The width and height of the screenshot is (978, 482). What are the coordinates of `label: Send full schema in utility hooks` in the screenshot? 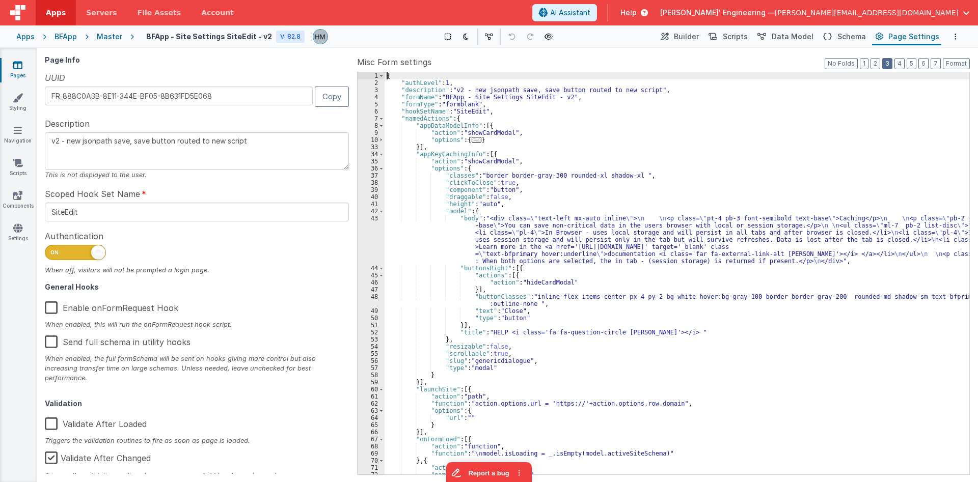 It's located at (118, 340).